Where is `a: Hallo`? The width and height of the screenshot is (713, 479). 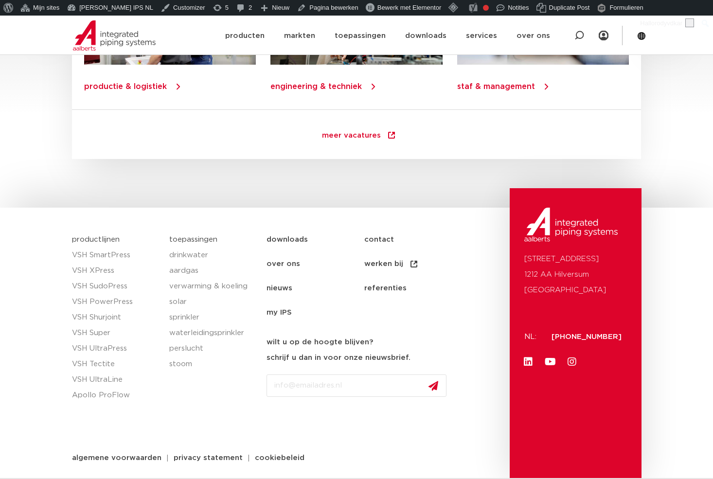
a: Hallo is located at coordinates (667, 23).